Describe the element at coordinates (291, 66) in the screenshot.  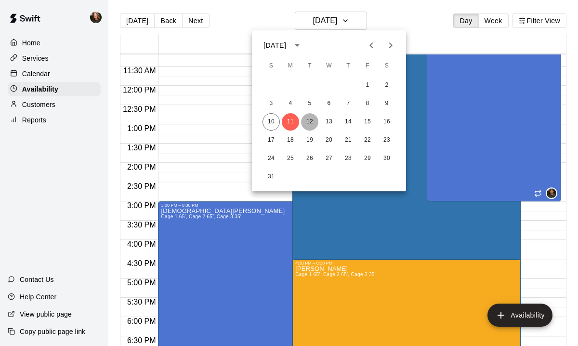
I see `span: Monday` at that location.